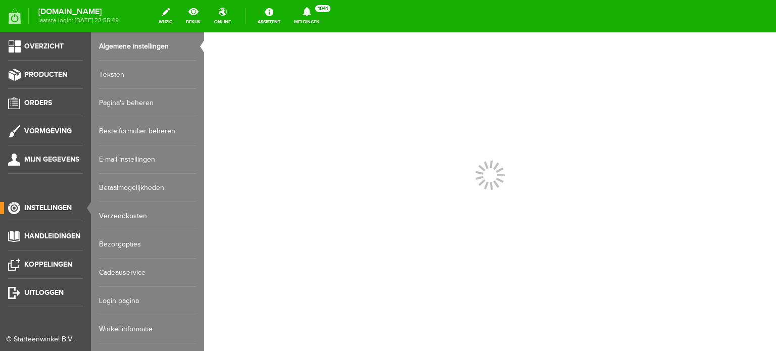 This screenshot has height=351, width=776. What do you see at coordinates (147, 329) in the screenshot?
I see `a: Winkel informatie` at bounding box center [147, 329].